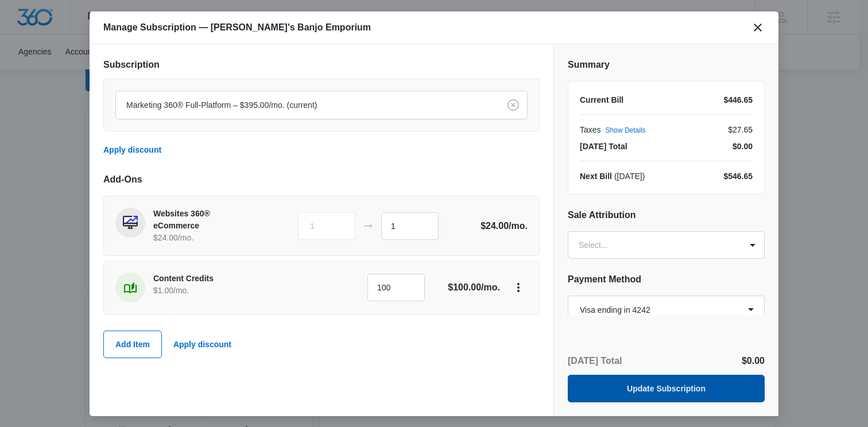  I want to click on div: $546.65, so click(738, 177).